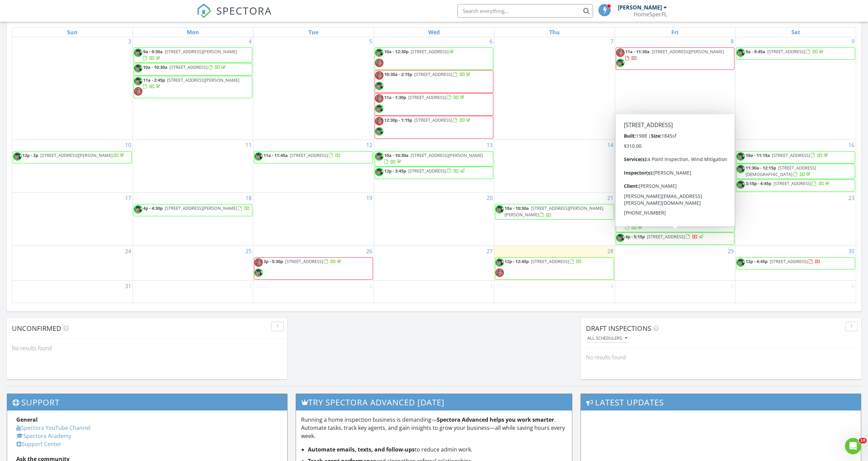  I want to click on a: Go to August 30, 2025, so click(851, 251).